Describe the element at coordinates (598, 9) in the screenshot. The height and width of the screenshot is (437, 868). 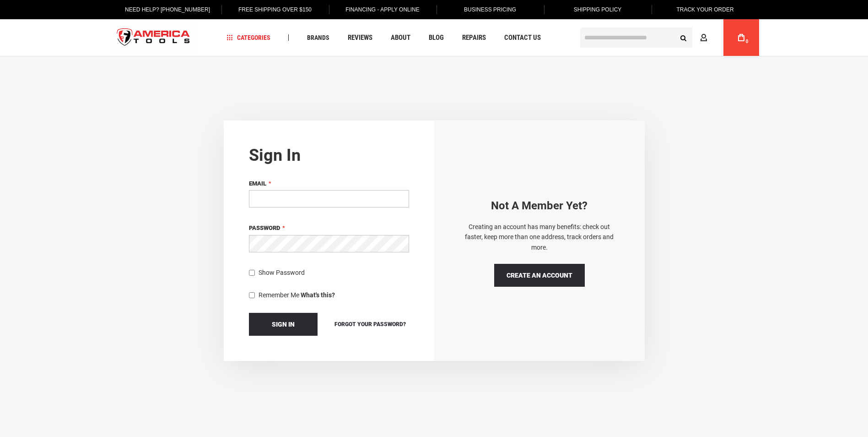
I see `span: Shipping Policy` at that location.